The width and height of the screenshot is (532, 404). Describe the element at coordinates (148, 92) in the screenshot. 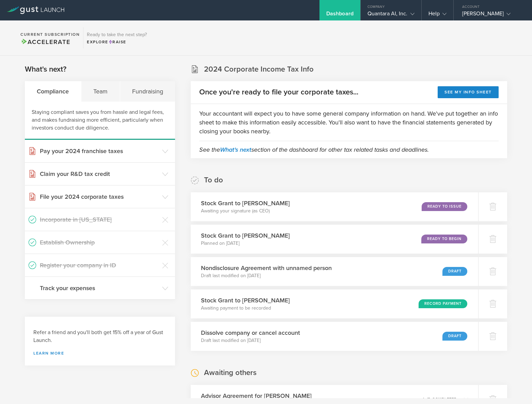

I see `div: Fundraising` at that location.